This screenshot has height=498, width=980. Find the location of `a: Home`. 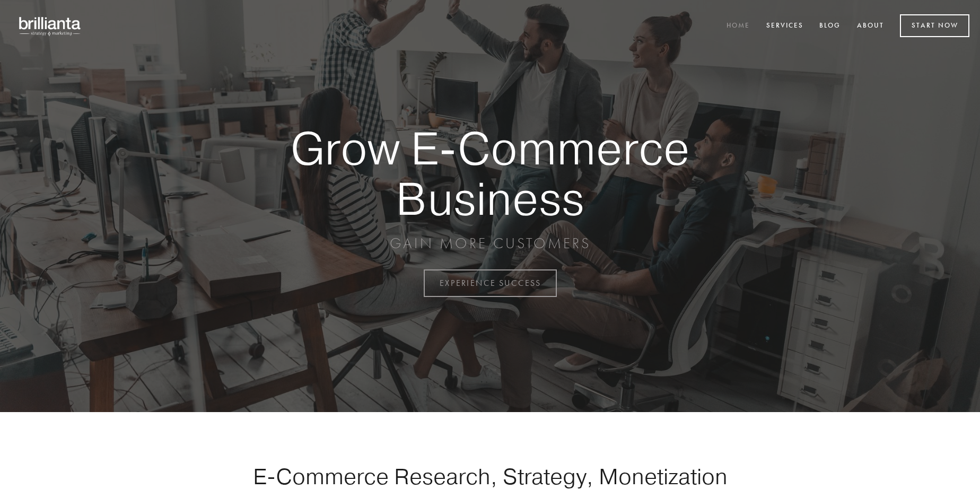

a: Home is located at coordinates (739, 26).